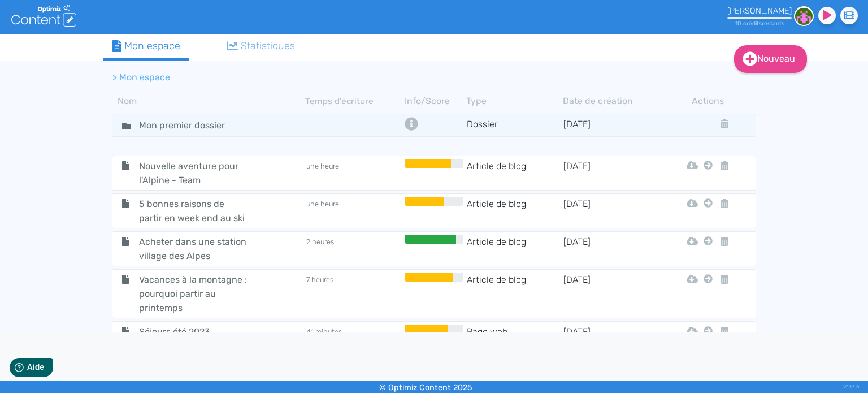  I want to click on span: Vacances à la montagne : pourquoi partir au printemps, so click(194, 293).